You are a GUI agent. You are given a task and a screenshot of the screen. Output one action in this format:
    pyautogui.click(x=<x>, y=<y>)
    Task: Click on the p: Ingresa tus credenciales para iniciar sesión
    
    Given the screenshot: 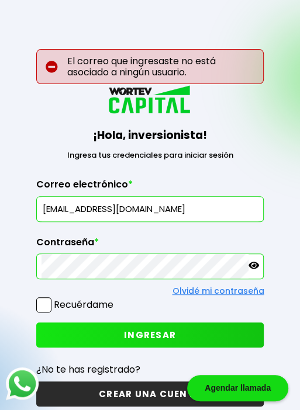 What is the action you would take?
    pyautogui.click(x=150, y=155)
    